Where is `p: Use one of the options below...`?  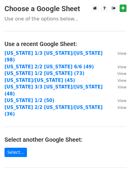
p: Use one of the options below... is located at coordinates (65, 19).